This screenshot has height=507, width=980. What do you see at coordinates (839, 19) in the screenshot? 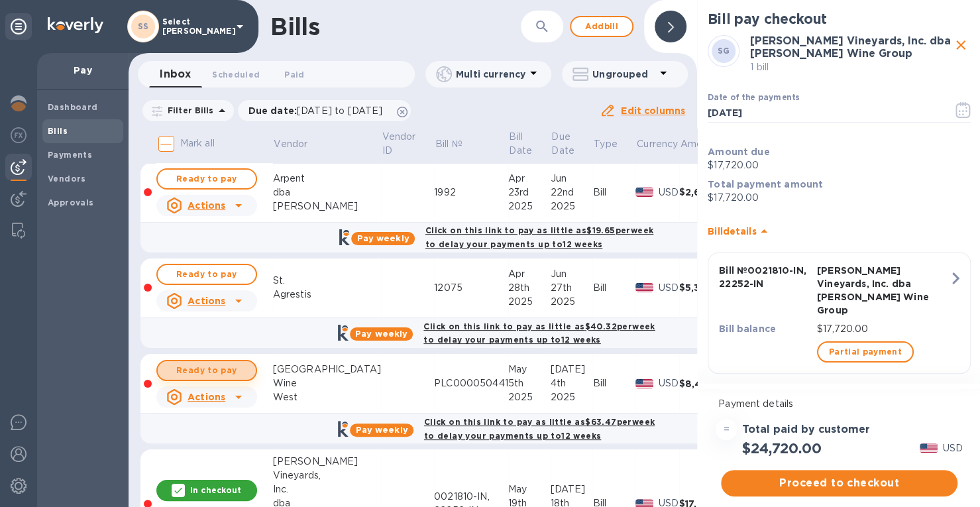
I see `h2: Bill pay checkout` at bounding box center [839, 19].